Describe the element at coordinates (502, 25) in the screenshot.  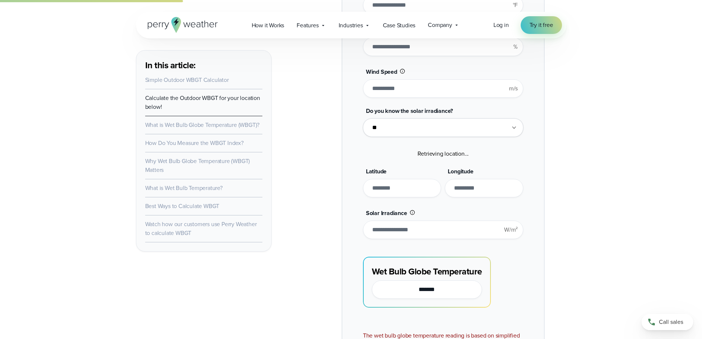
I see `a: Log in` at that location.